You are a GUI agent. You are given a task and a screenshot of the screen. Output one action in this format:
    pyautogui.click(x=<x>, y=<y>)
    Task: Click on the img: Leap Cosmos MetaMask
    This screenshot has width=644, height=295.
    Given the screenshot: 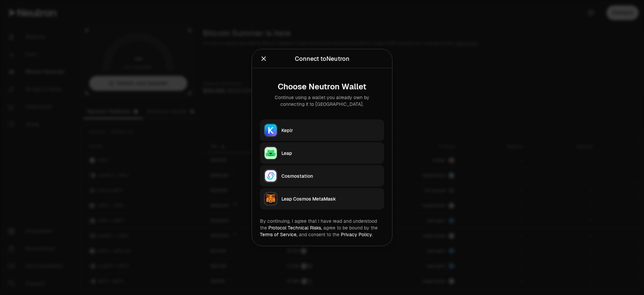 What is the action you would take?
    pyautogui.click(x=271, y=199)
    